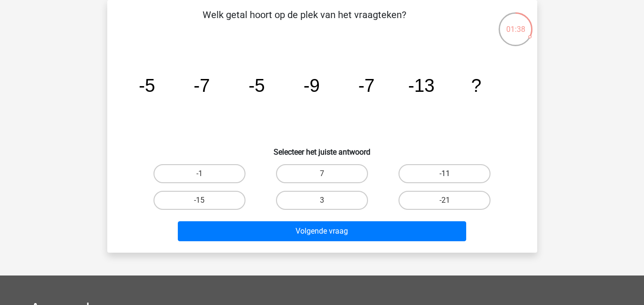 The image size is (644, 305). What do you see at coordinates (304, 22) in the screenshot?
I see `p: Welk getal hoort op de plek van het vraagteken?` at bounding box center [304, 22].